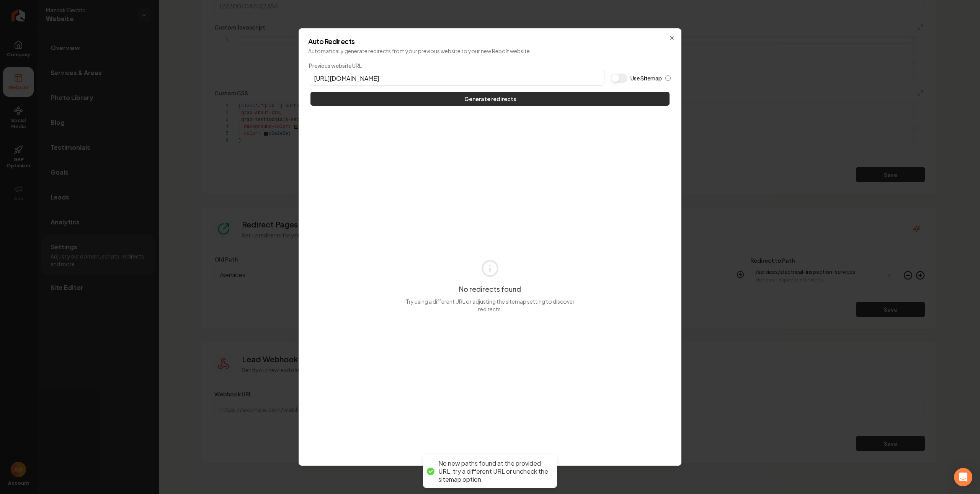 Image resolution: width=980 pixels, height=494 pixels. I want to click on button: Generate redirects, so click(490, 98).